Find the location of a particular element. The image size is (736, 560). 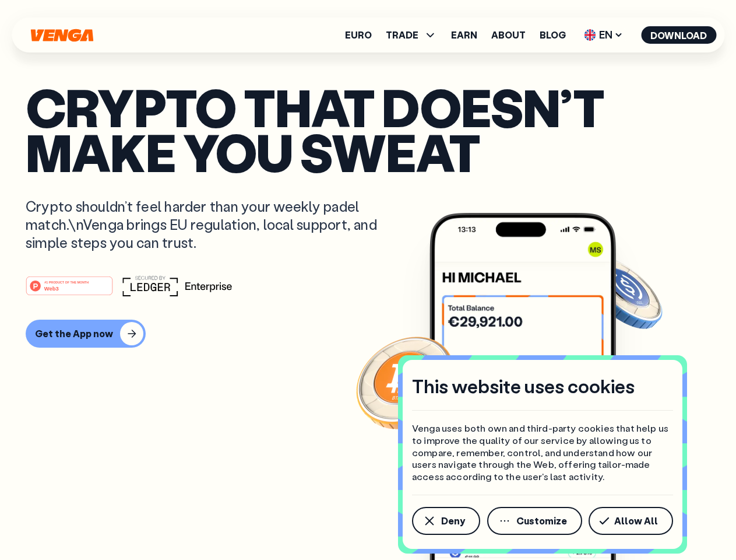

a: About is located at coordinates (509, 35).